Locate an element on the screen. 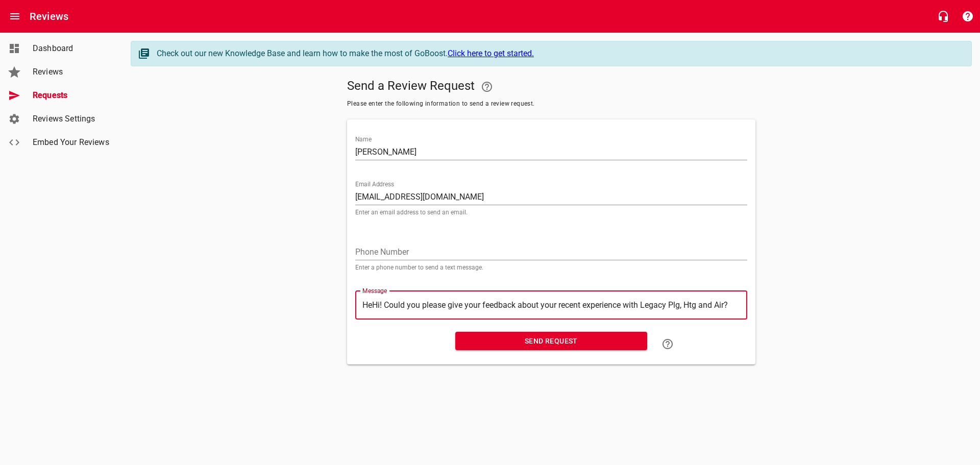  span: Reviews Settings is located at coordinates (72, 119).